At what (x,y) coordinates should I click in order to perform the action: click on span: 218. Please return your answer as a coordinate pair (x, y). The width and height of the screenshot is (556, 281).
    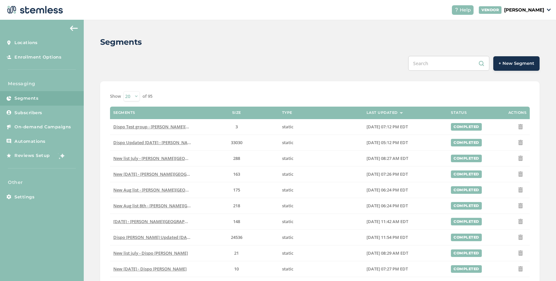
    Looking at the image, I should click on (237, 205).